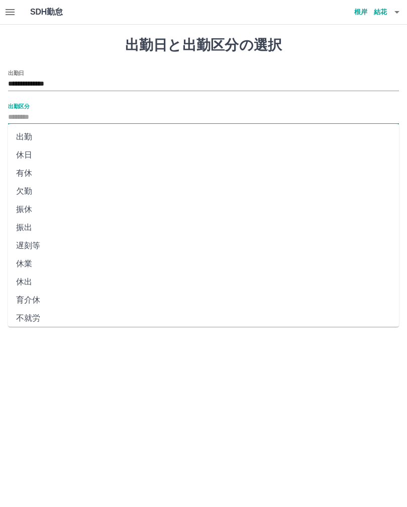 The image size is (407, 507). What do you see at coordinates (16, 72) in the screenshot?
I see `label: 出勤日` at bounding box center [16, 72].